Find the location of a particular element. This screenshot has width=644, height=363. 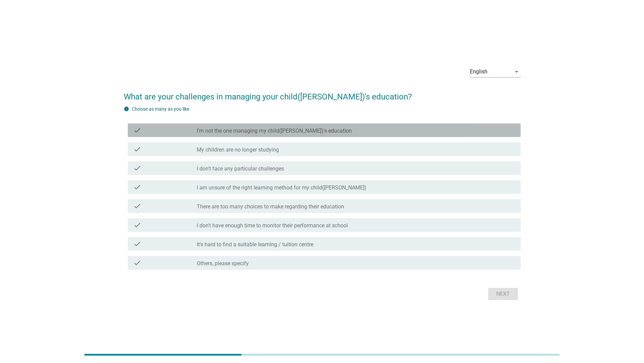

label: I don't face any particular challenges is located at coordinates (241, 169).